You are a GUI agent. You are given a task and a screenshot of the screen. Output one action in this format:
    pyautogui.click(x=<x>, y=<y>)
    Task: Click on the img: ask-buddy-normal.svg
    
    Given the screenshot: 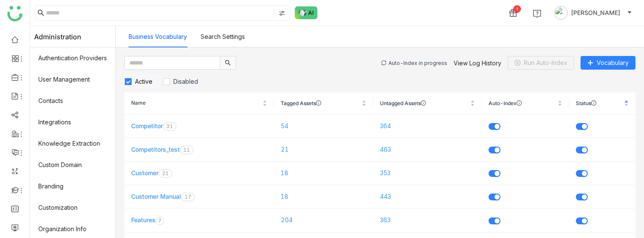 What is the action you would take?
    pyautogui.click(x=306, y=12)
    